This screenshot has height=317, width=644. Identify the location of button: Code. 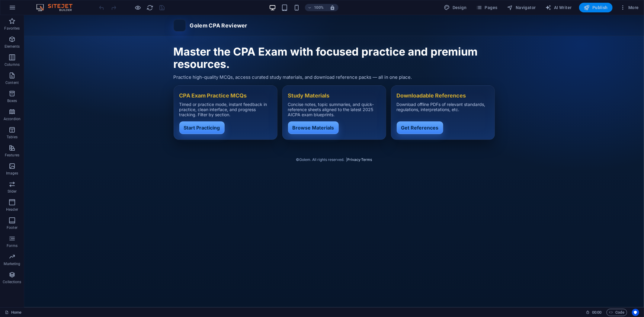
(617, 312).